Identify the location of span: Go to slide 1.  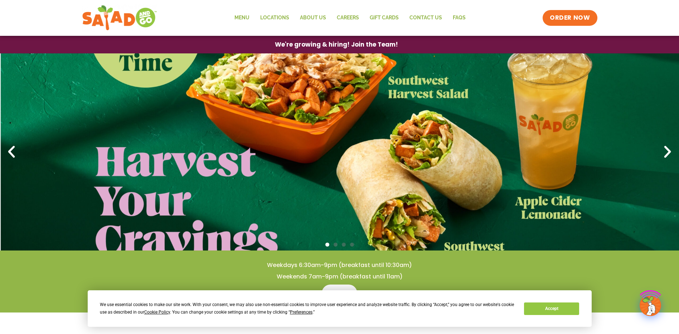
(327, 244).